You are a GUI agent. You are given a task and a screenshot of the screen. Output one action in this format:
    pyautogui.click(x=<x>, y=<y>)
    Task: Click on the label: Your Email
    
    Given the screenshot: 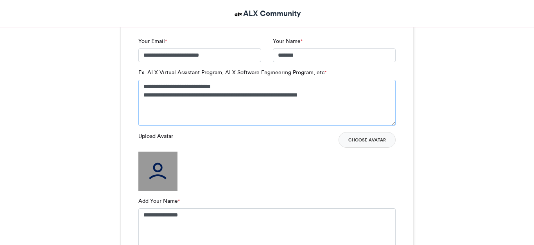 What is the action you would take?
    pyautogui.click(x=152, y=41)
    